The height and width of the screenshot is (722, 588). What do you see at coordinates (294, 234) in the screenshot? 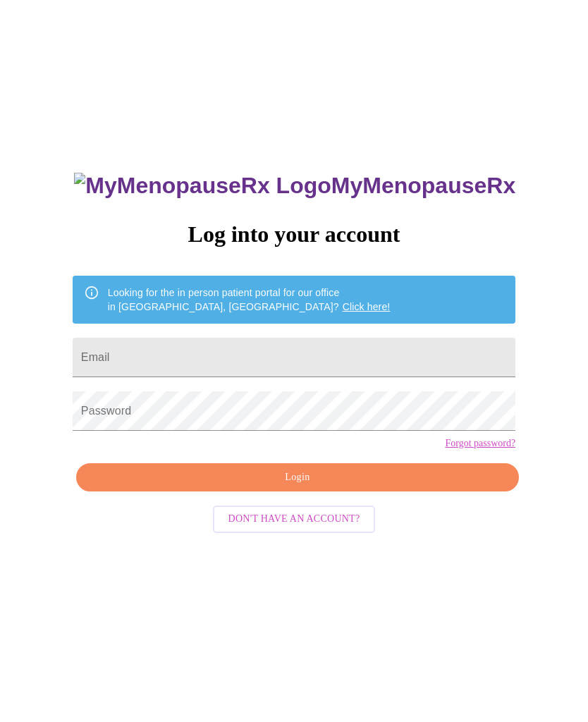
I see `h3: Log into your account` at bounding box center [294, 234].